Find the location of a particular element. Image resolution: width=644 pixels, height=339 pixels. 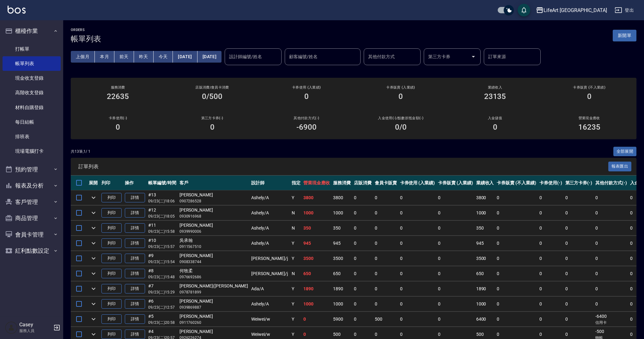

button: 預約管理 is located at coordinates (32, 170).